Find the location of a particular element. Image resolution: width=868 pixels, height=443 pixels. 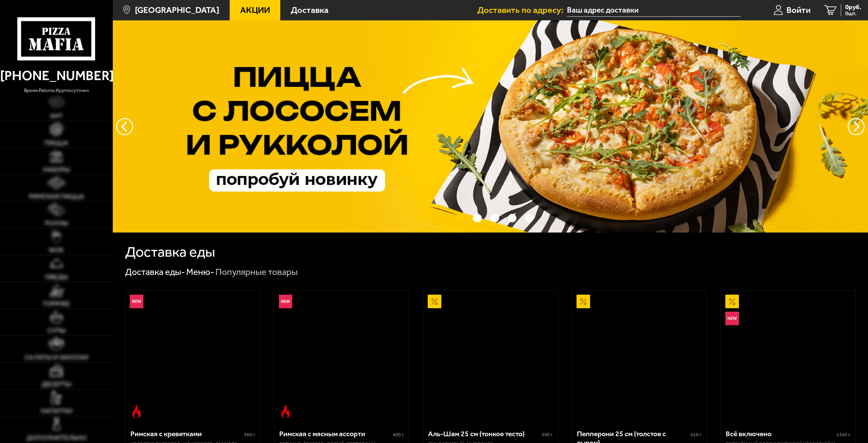

span: 410 г is located at coordinates (696, 435).